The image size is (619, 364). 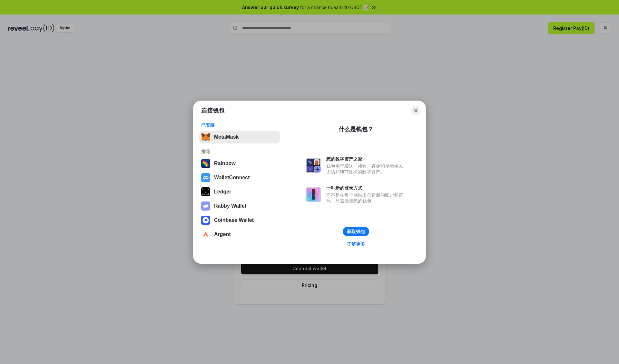 I want to click on div: Rainbow, so click(x=225, y=163).